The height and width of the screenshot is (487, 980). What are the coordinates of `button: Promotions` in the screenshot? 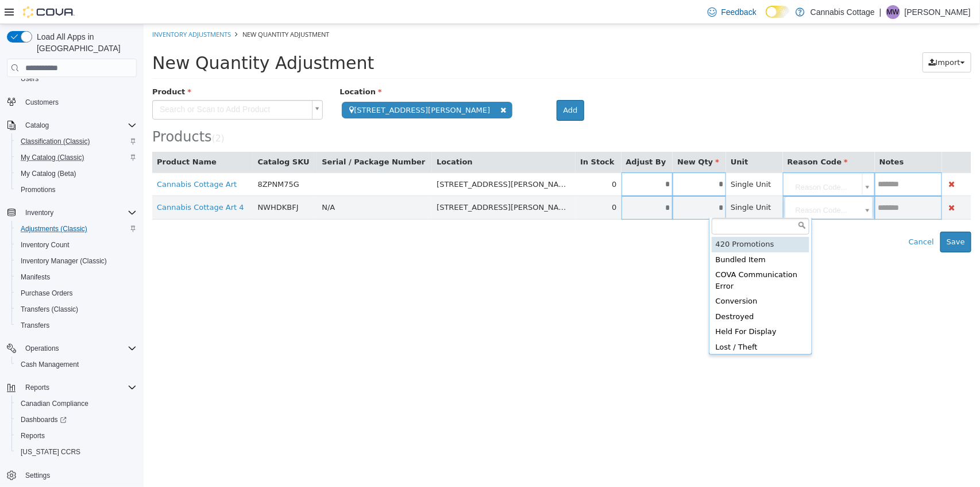 It's located at (76, 190).